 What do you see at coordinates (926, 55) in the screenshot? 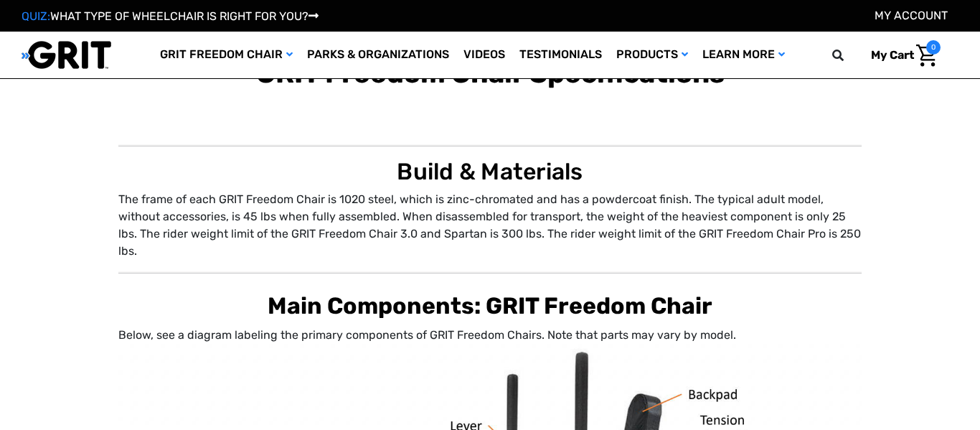
I see `img: Cart` at bounding box center [926, 55].